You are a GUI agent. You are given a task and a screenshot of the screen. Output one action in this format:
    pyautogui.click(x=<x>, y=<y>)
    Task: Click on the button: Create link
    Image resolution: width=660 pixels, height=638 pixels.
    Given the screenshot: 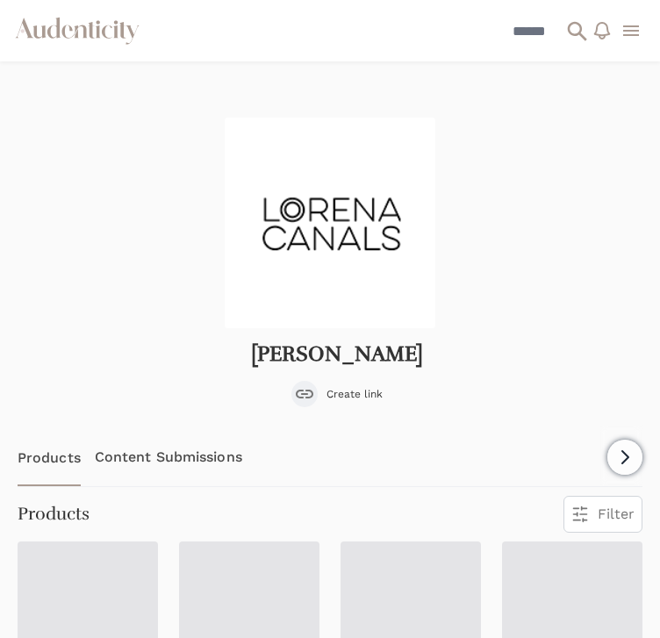 What is the action you would take?
    pyautogui.click(x=337, y=394)
    